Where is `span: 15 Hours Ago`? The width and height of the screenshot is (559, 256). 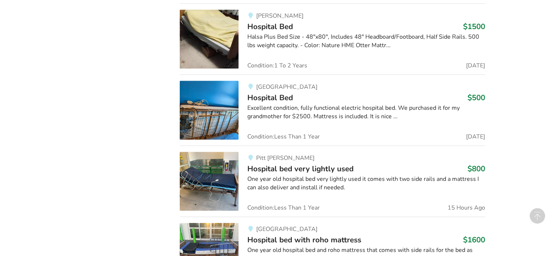
span: 15 Hours Ago is located at coordinates (467, 207).